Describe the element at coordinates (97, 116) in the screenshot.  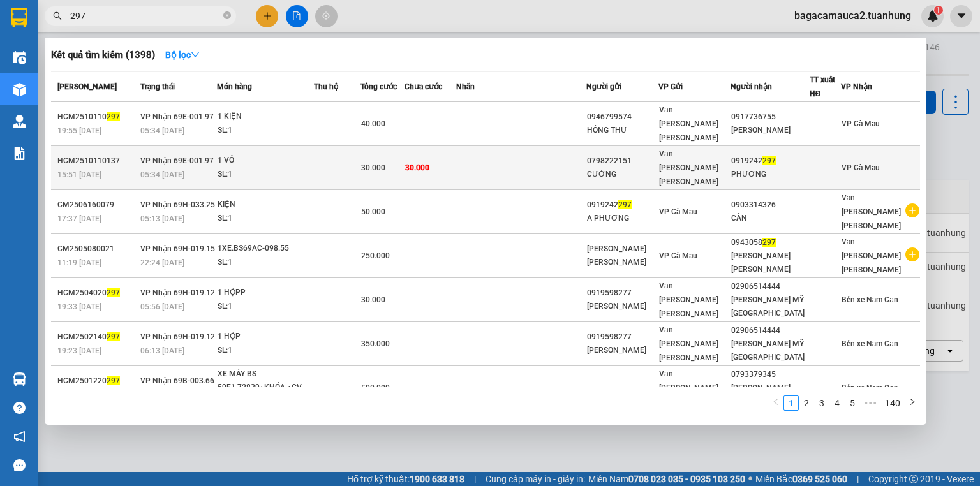
I see `div: HCM2510110` at that location.